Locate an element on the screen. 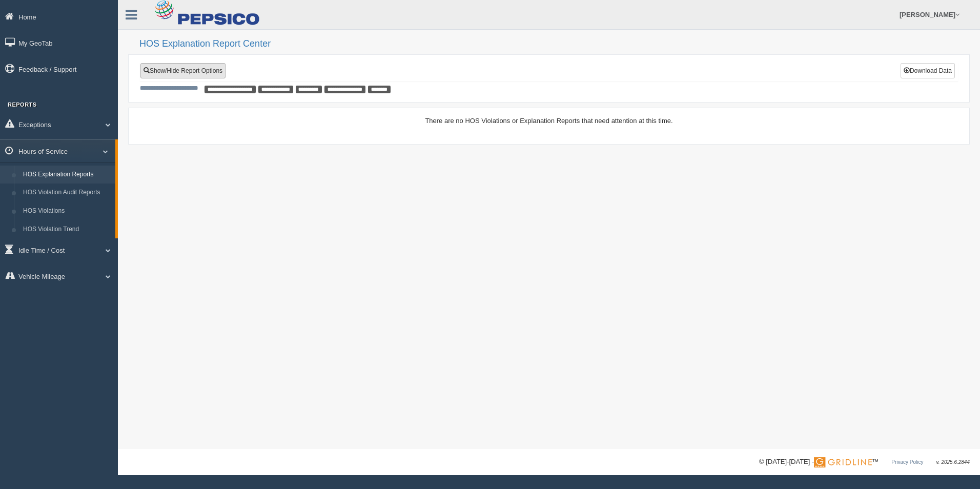  span: v. 2025.6.2844 is located at coordinates (953, 462).